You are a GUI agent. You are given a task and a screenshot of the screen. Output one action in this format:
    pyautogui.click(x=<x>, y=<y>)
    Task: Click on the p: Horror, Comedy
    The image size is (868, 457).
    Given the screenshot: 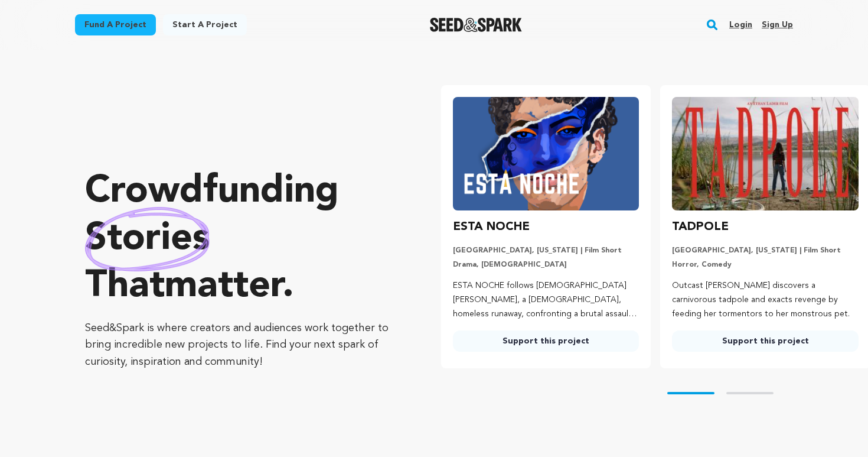 What is the action you would take?
    pyautogui.click(x=765, y=265)
    